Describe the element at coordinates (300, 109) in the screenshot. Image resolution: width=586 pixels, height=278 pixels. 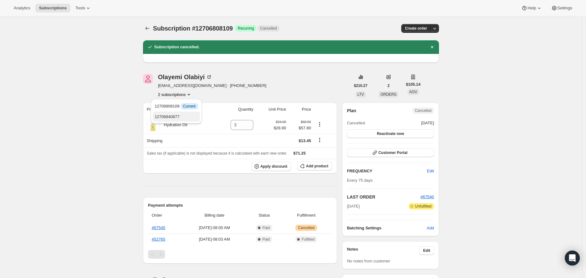
I see `th: Price` at that location.